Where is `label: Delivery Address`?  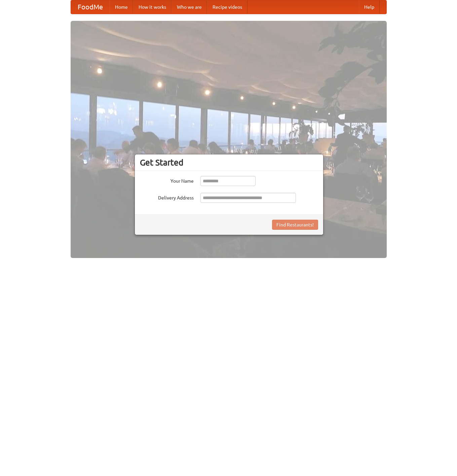
label: Delivery Address is located at coordinates (167, 197).